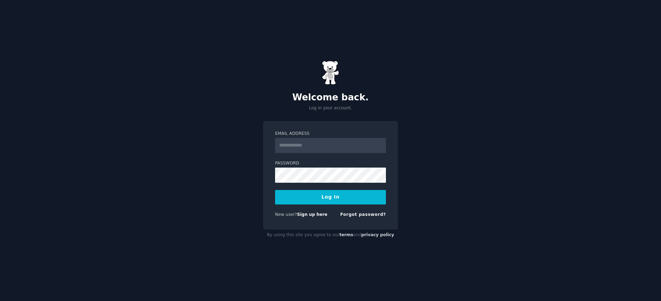 The width and height of the screenshot is (661, 301). Describe the element at coordinates (331, 163) in the screenshot. I see `label: Password` at that location.